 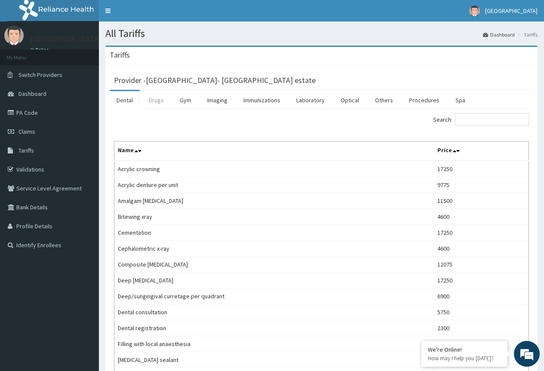 I want to click on a: Gym, so click(x=185, y=100).